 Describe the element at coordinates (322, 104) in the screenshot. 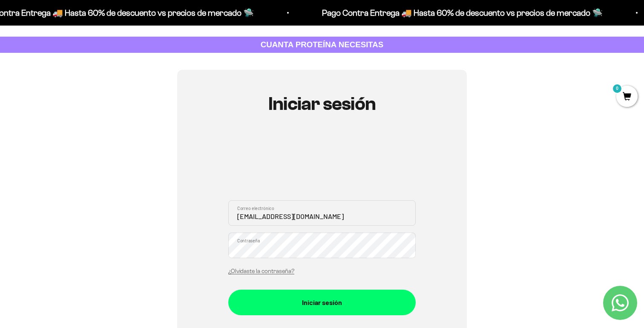

I see `h1: Iniciar sesión` at that location.